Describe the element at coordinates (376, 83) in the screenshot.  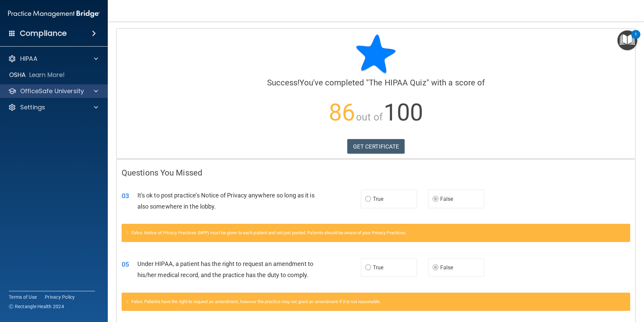
I see `h4: You've completed " " with a score of` at that location.